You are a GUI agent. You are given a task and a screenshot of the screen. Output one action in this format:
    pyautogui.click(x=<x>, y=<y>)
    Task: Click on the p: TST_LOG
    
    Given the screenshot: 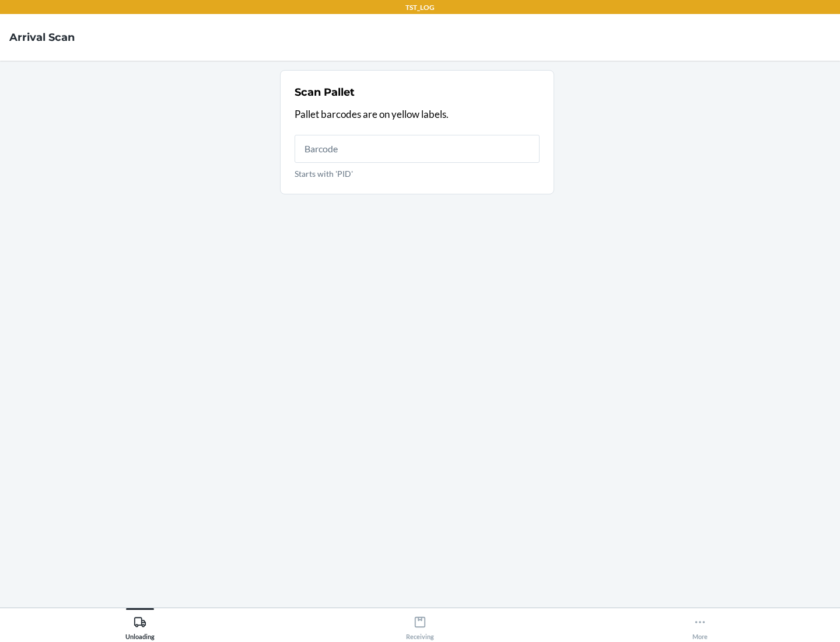 What is the action you would take?
    pyautogui.click(x=420, y=7)
    